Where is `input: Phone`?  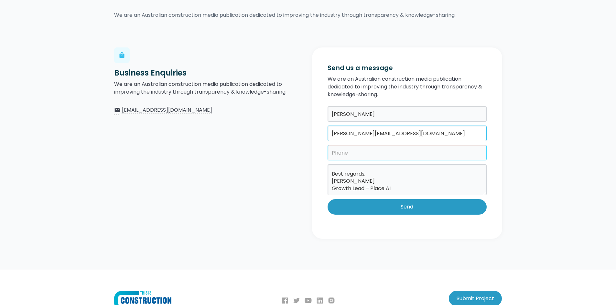
input: Phone is located at coordinates (407, 153).